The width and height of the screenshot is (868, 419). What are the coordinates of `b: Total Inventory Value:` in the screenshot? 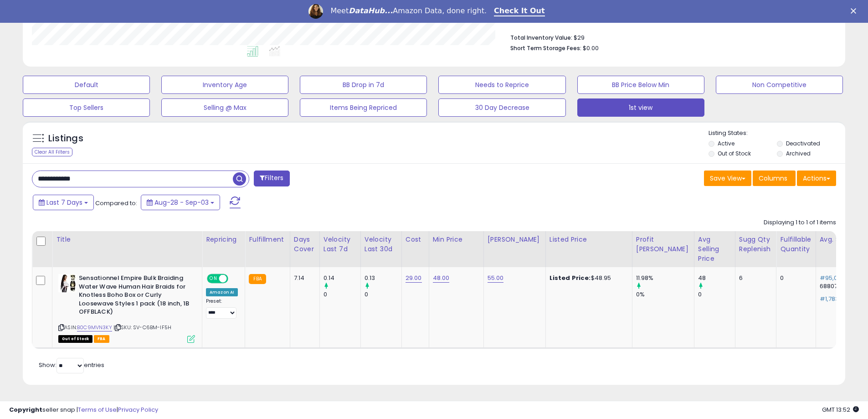 It's located at (541, 38).